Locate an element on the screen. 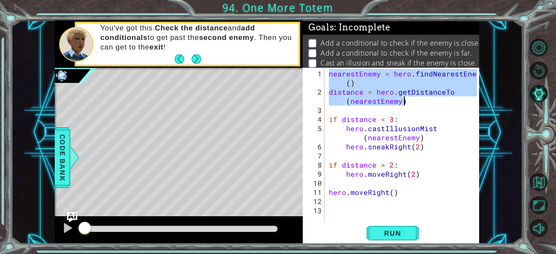  div: 9 is located at coordinates (314, 174).